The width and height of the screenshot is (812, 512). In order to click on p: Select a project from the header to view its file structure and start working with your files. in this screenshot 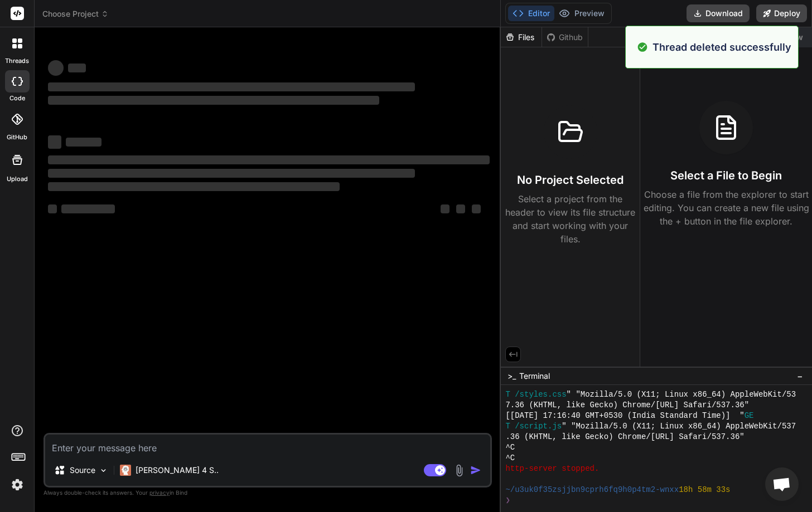, I will do `click(570, 219)`.